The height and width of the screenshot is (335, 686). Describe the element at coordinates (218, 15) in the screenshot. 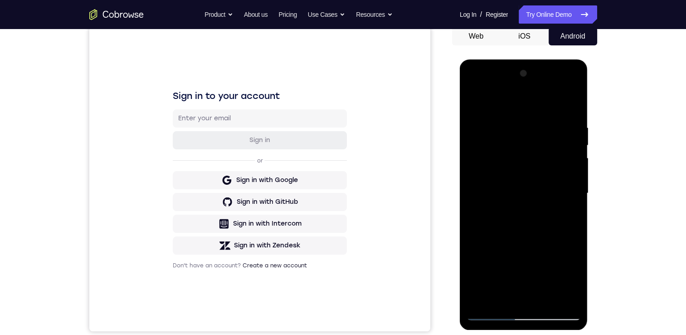

I see `button: Product` at that location.